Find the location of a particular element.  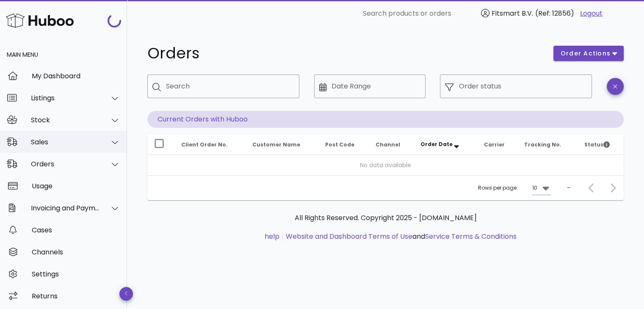

h1: Orders is located at coordinates (345, 53).